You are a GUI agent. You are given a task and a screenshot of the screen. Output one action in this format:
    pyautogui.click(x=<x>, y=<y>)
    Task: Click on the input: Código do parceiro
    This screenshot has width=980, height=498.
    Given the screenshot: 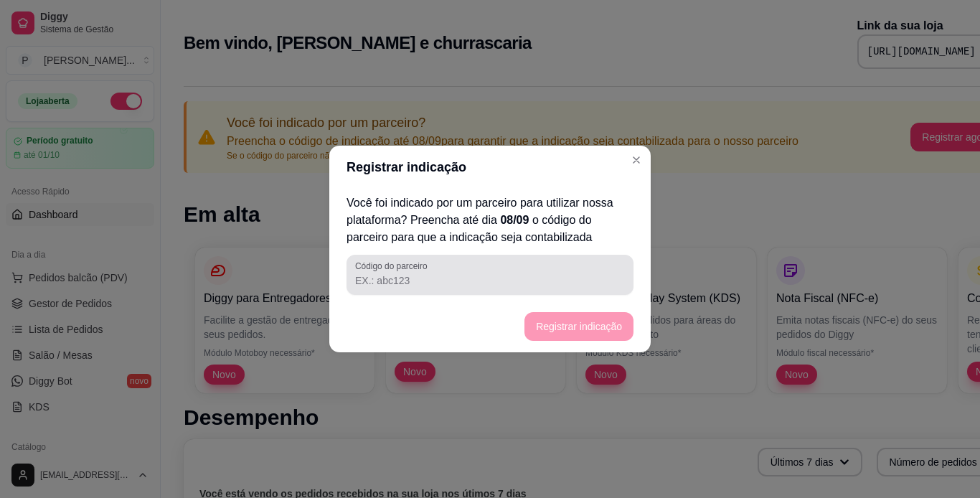 What is the action you would take?
    pyautogui.click(x=490, y=280)
    